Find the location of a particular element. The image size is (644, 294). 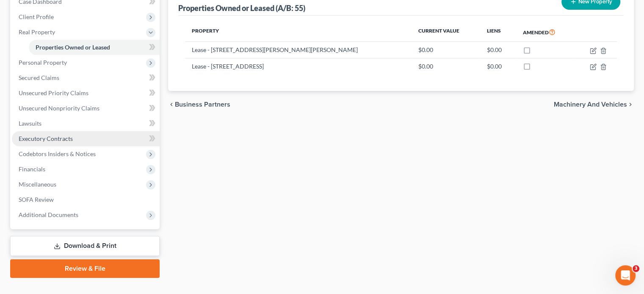

span: 3 is located at coordinates (636, 269).